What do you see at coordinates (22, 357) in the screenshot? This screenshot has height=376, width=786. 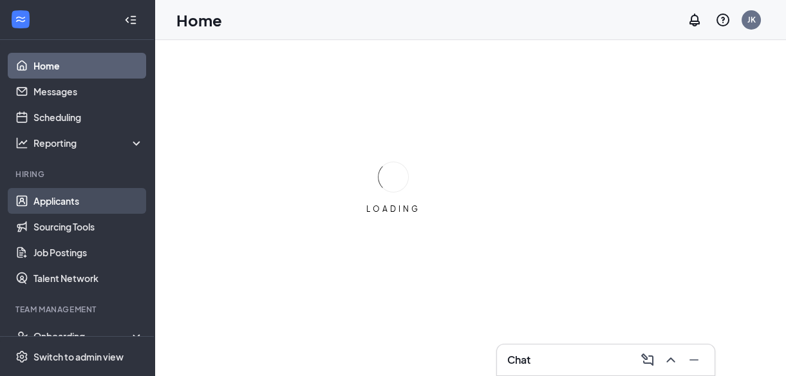 I see `svg: Settings` at bounding box center [22, 357].